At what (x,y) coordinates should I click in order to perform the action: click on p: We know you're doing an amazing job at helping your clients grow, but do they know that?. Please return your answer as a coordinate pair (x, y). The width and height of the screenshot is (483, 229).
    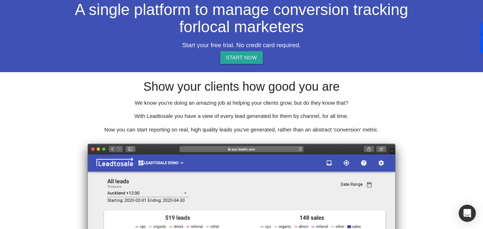
    Looking at the image, I should click on (242, 103).